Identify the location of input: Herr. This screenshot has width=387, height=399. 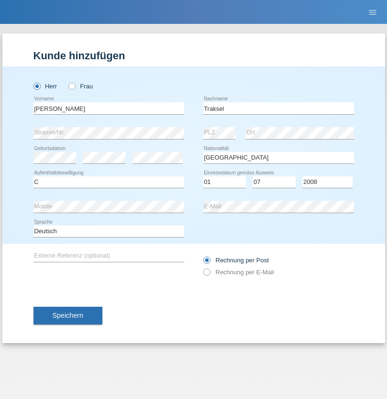
(36, 86).